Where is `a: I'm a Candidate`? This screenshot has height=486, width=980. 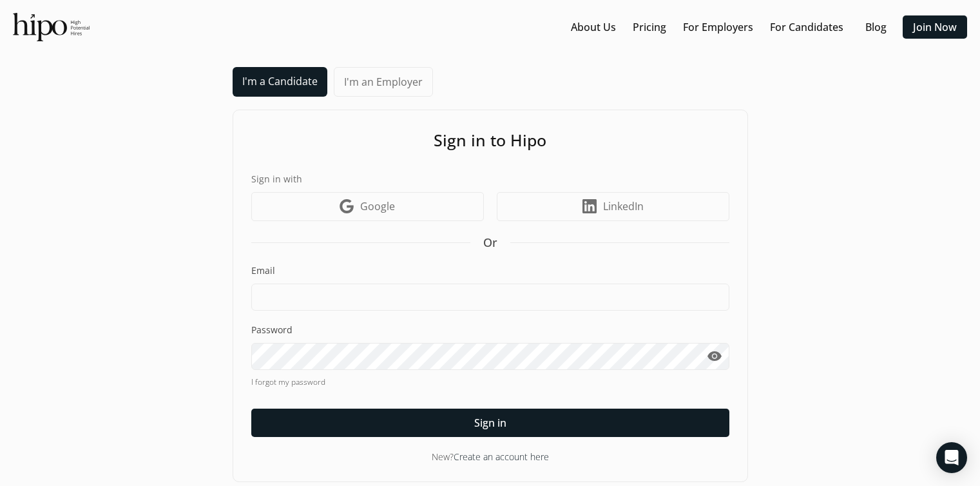
a: I'm a Candidate is located at coordinates (280, 82).